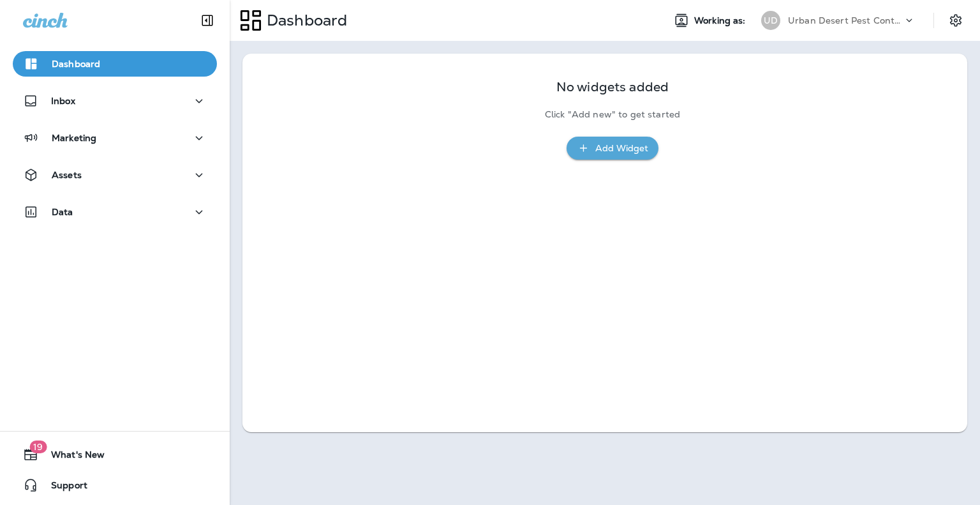  I want to click on p: Click "Add new" to get started, so click(613, 114).